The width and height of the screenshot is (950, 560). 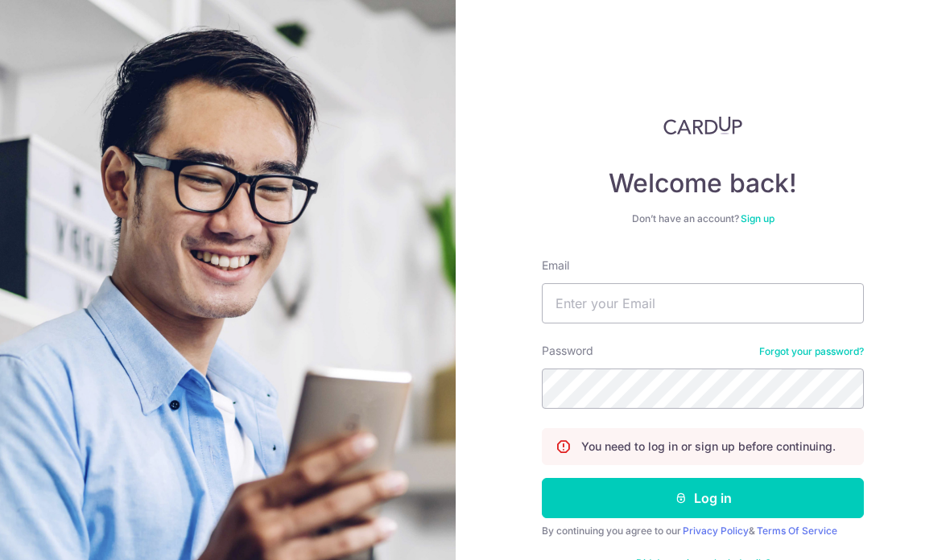 I want to click on h4: Welcome back!, so click(x=703, y=183).